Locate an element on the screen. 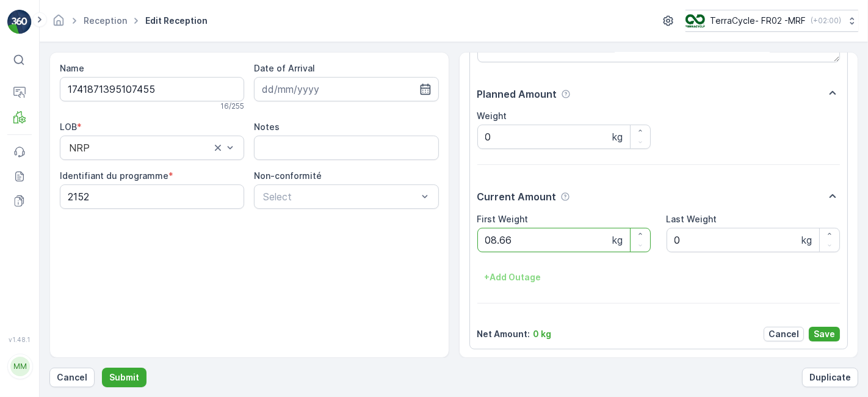 The width and height of the screenshot is (868, 397). button: Submit is located at coordinates (124, 377).